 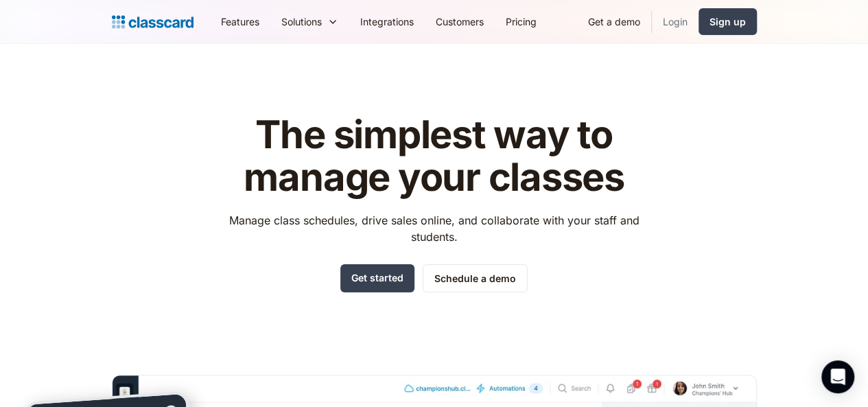 I want to click on a: Customers, so click(x=460, y=21).